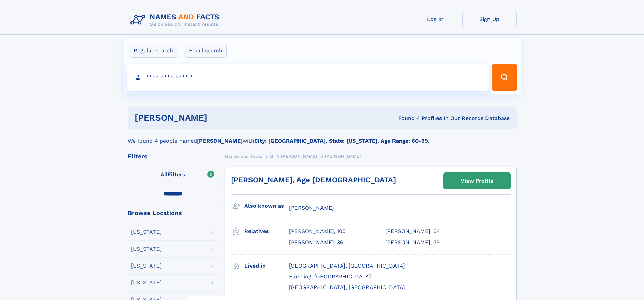 The width and height of the screenshot is (644, 300). What do you see at coordinates (436, 19) in the screenshot?
I see `a: Log In` at bounding box center [436, 19].